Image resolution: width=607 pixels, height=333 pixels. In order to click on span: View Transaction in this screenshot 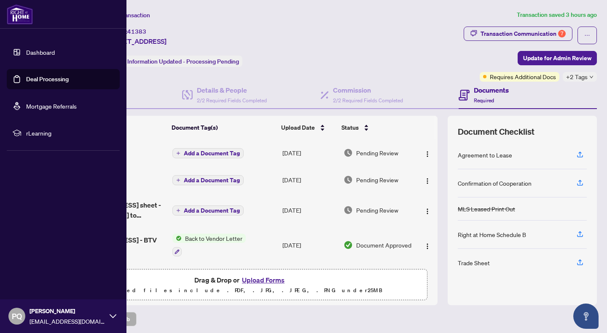, I will do `click(127, 15)`.